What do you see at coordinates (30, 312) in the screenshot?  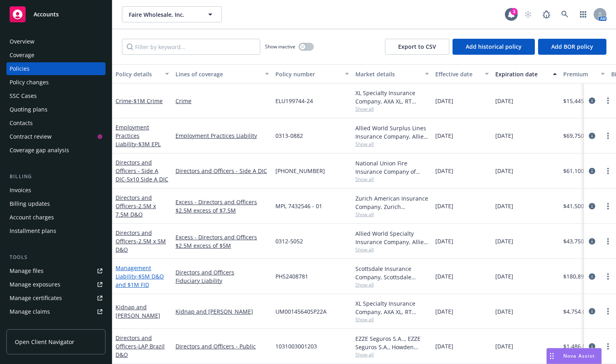 I see `div: Manage claims` at bounding box center [30, 312].